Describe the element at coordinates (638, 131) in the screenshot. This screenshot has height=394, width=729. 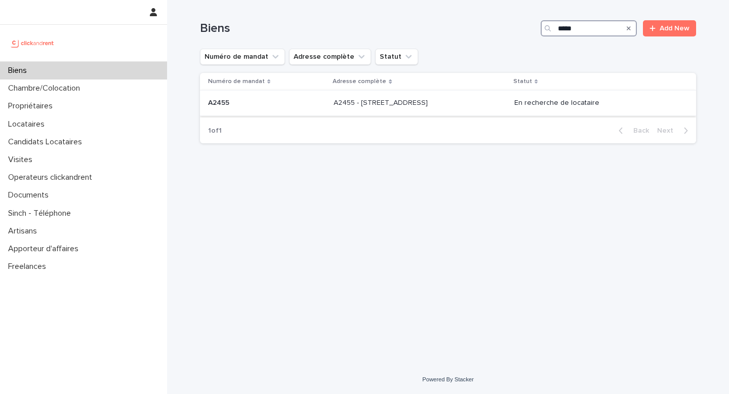
I see `span: Back` at that location.